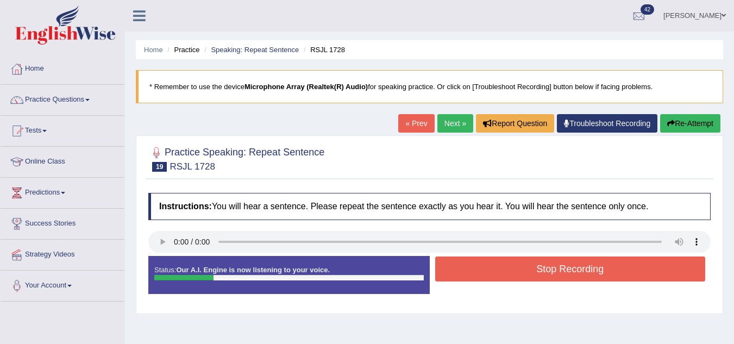  Describe the element at coordinates (253, 270) in the screenshot. I see `strong: Our A.I. Engine is now listening to your voice.` at that location.